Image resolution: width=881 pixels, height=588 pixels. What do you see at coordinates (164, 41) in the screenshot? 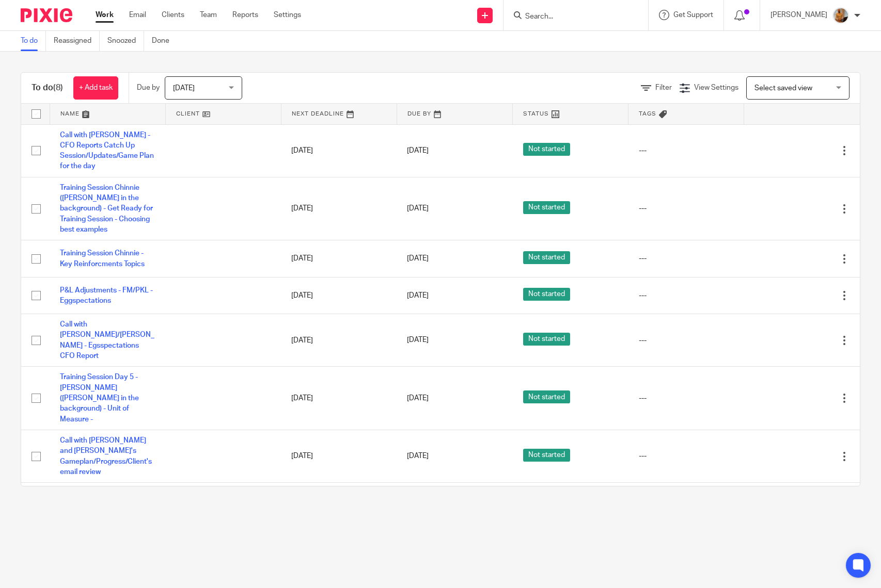
I see `a: Done` at bounding box center [164, 41].